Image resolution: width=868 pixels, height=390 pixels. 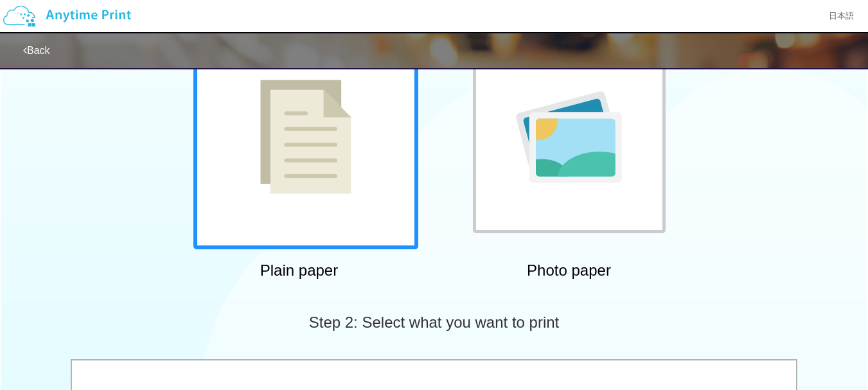 What do you see at coordinates (36, 50) in the screenshot?
I see `a: Back` at bounding box center [36, 50].